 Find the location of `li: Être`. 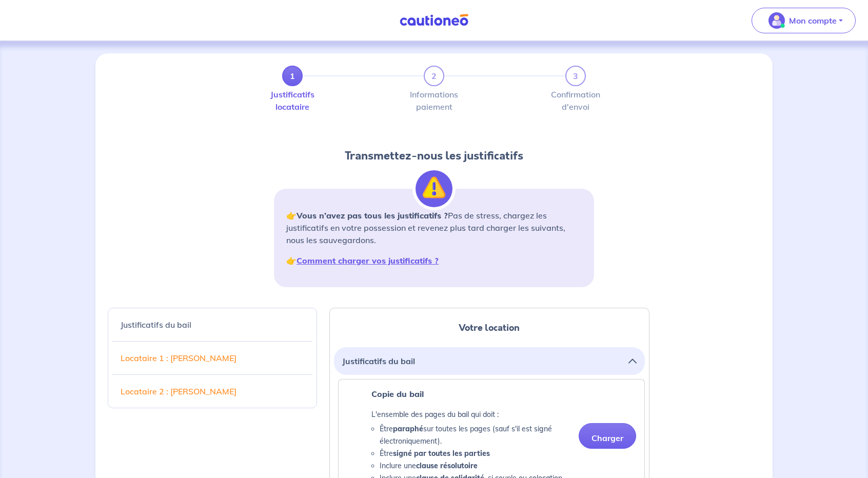

li: Être is located at coordinates (475, 453).